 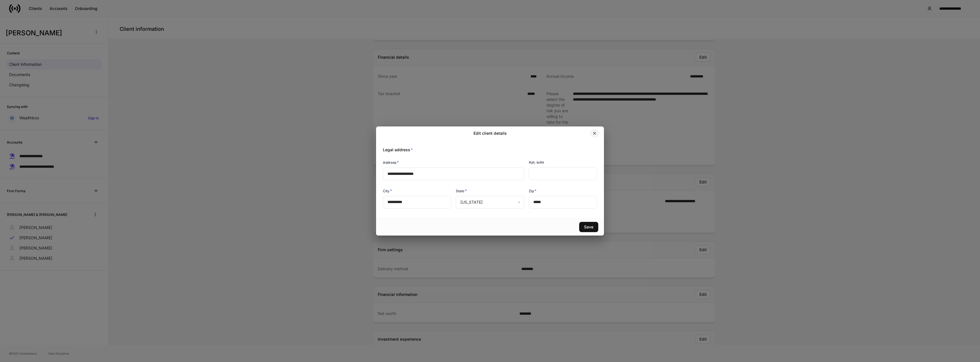 What do you see at coordinates (388, 191) in the screenshot?
I see `h6: City` at bounding box center [388, 191].